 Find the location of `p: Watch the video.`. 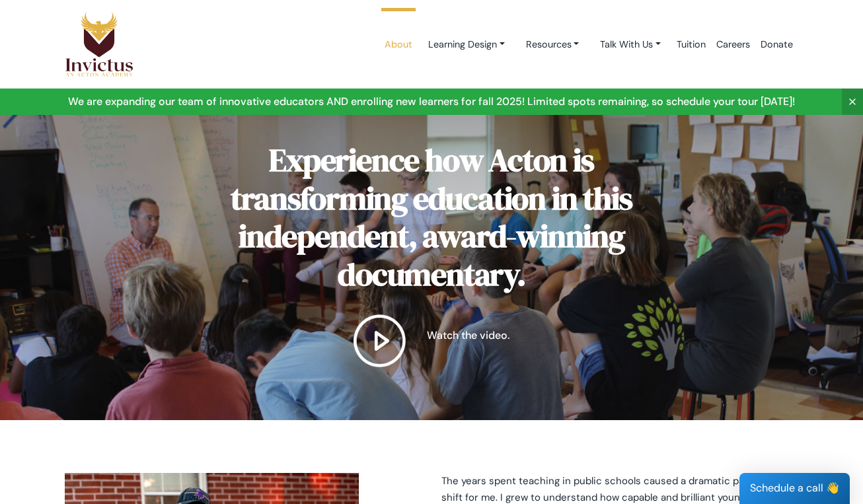

p: Watch the video. is located at coordinates (468, 335).